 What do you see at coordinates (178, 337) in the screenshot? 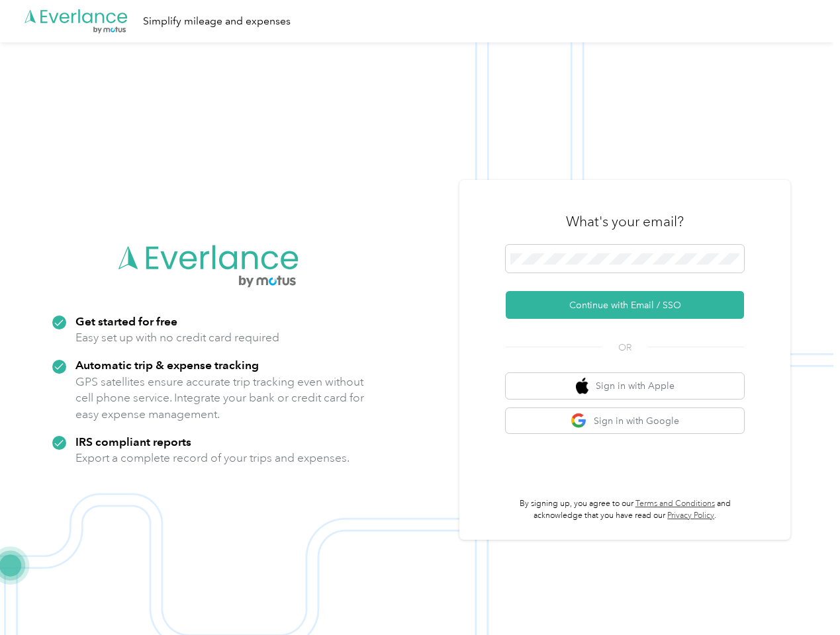
I see `p: Easy set up with no credit card required` at bounding box center [178, 337].